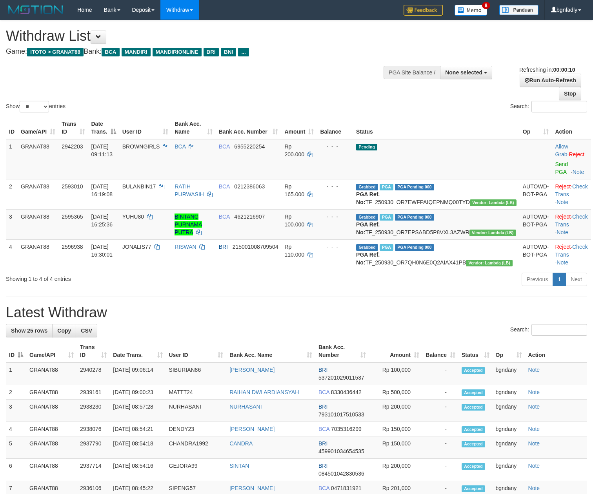 This screenshot has height=494, width=593. What do you see at coordinates (559, 280) in the screenshot?
I see `a: 1` at bounding box center [559, 280].